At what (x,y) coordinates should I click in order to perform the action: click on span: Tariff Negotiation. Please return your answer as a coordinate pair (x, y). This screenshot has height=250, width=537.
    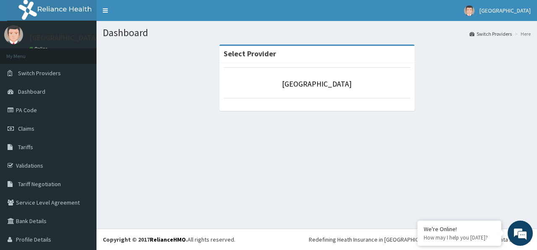
    Looking at the image, I should click on (39, 184).